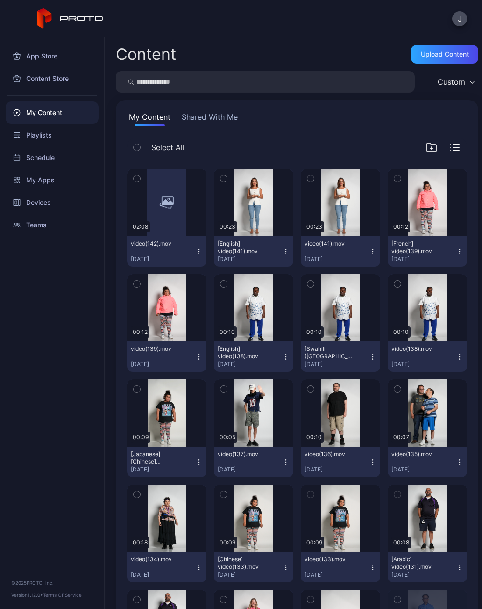  I want to click on div: © 2025 PROTO, Inc., so click(52, 582).